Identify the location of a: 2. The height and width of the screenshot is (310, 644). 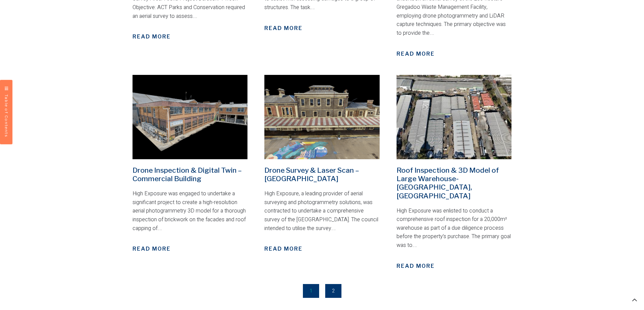
(333, 291).